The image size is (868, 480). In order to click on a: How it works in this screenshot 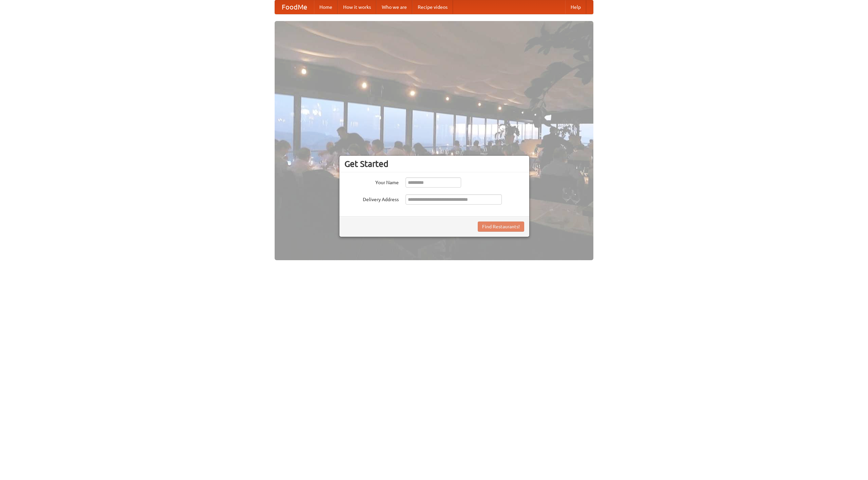, I will do `click(357, 7)`.